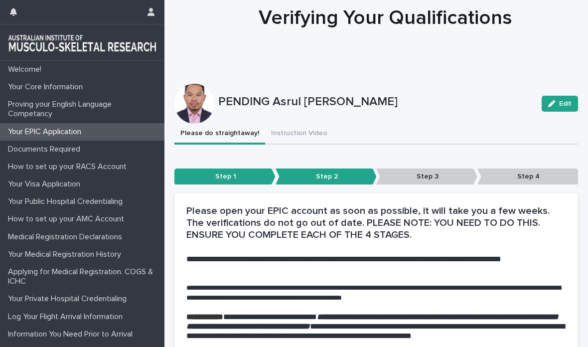  Describe the element at coordinates (560, 104) in the screenshot. I see `button: Edit` at that location.